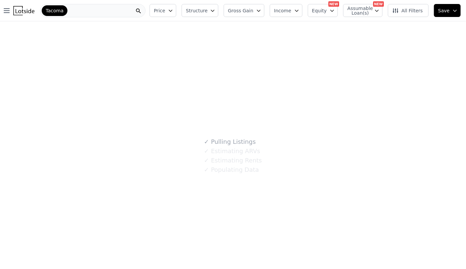 The height and width of the screenshot is (269, 466). Describe the element at coordinates (282, 11) in the screenshot. I see `span: Income` at that location.